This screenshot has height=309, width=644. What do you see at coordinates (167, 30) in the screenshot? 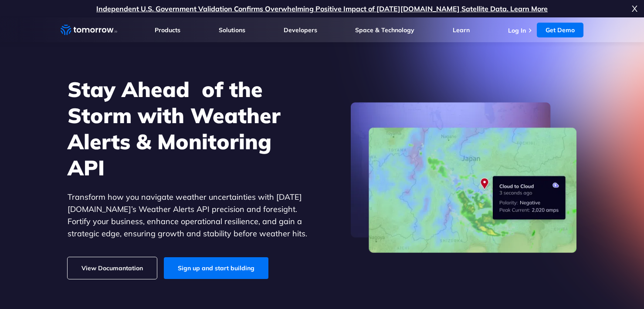
I see `a: Products` at bounding box center [167, 30].